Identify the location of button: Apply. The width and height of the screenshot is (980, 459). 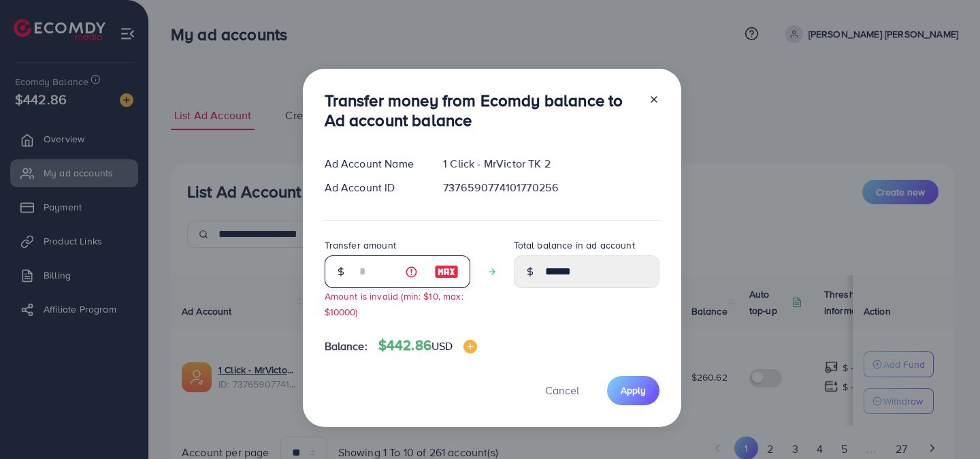
(633, 390).